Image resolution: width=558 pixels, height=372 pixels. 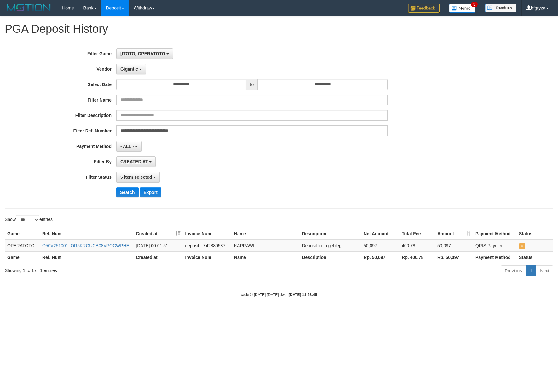 I want to click on img: panduan.png, so click(x=501, y=8).